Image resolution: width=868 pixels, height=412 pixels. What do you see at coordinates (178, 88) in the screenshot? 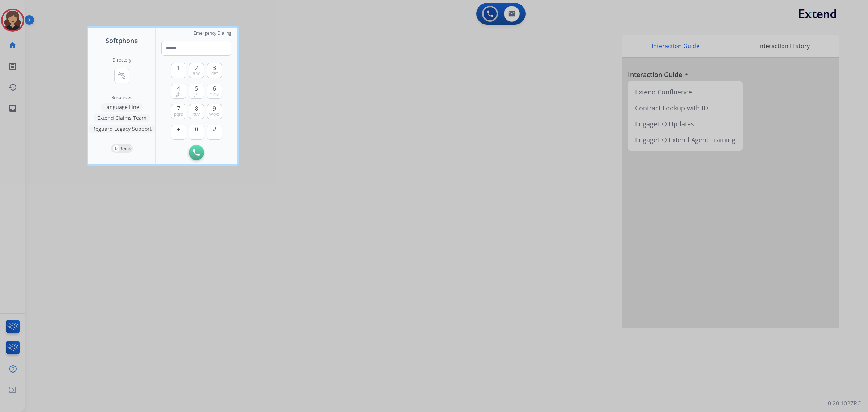
I see `span: 4` at bounding box center [178, 88].